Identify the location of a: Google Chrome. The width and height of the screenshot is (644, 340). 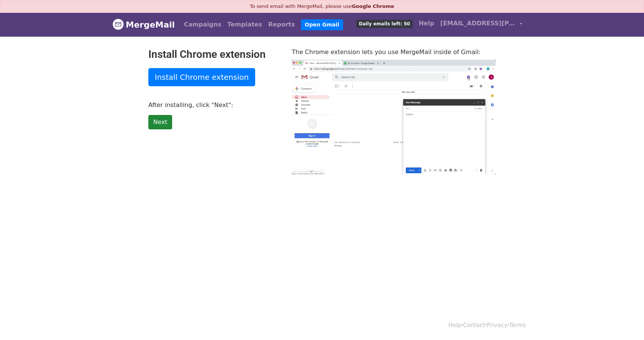
(373, 6).